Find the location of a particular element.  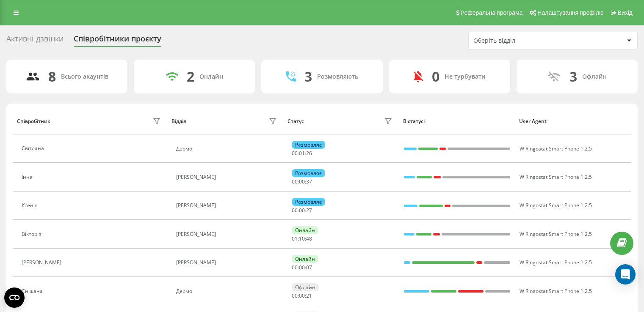

span: 26 is located at coordinates (309, 153).